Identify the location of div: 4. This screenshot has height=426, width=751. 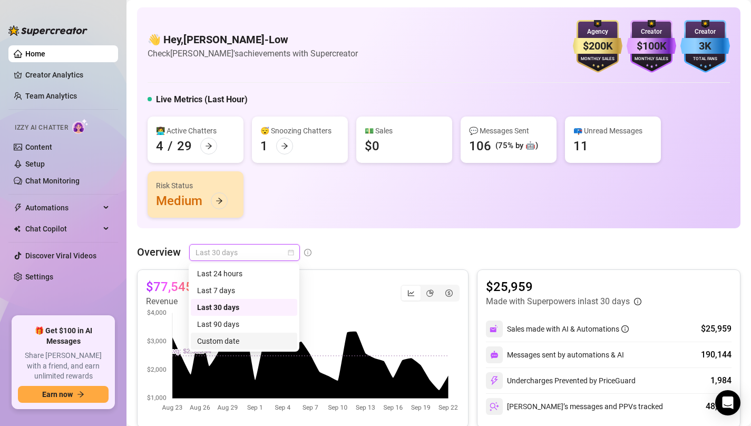
(160, 146).